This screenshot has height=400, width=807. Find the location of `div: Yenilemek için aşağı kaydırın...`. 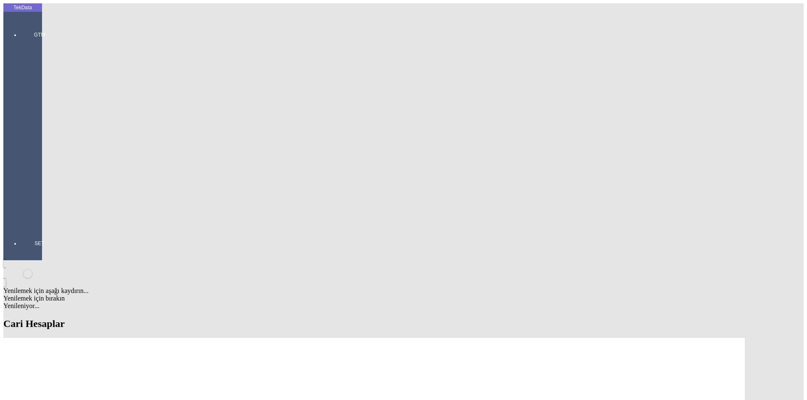

div: Yenilemek için aşağı kaydırın... is located at coordinates (374, 291).